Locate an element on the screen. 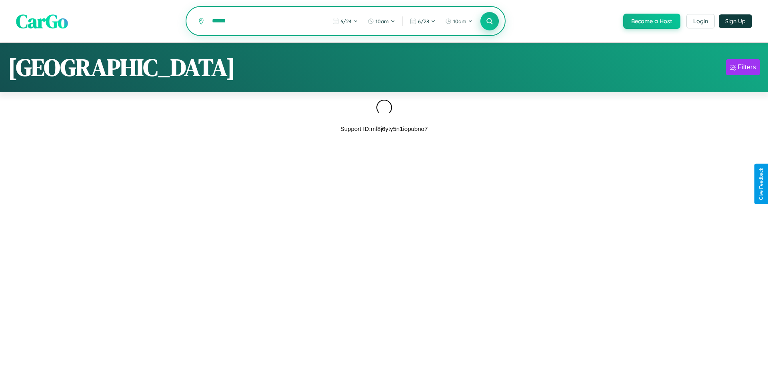 The image size is (768, 368). p: Support ID: mf8j6yty5n1iopubno7 is located at coordinates (384, 128).